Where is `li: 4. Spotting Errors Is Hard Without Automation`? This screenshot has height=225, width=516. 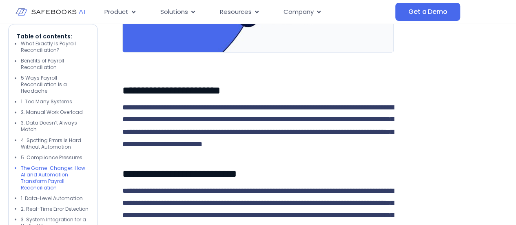 li: 4. Spotting Errors Is Hard Without Automation is located at coordinates (55, 144).